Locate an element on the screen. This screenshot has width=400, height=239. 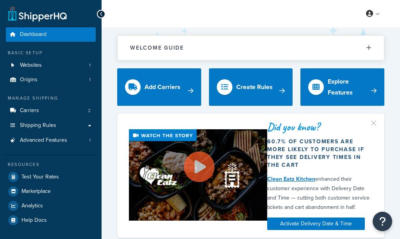
a: Create Rules is located at coordinates (251, 87).